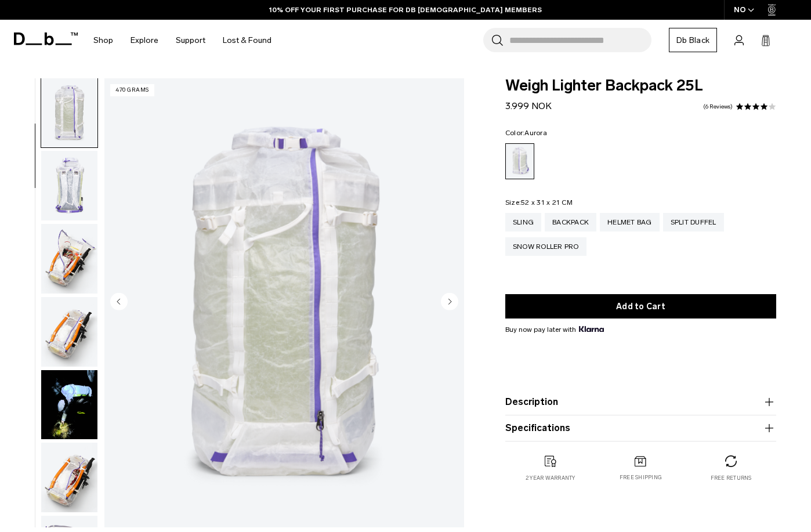 The width and height of the screenshot is (811, 532). What do you see at coordinates (69, 331) in the screenshot?
I see `img: Weigh_Lighter_Backpack_25L_5.png` at bounding box center [69, 331].